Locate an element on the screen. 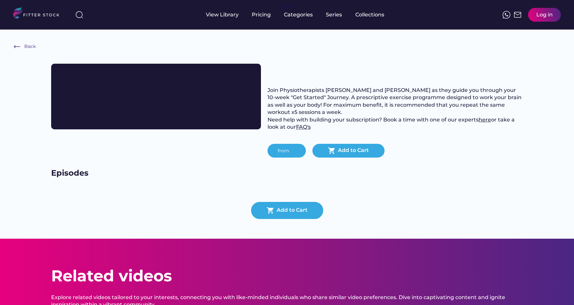 The height and width of the screenshot is (305, 574). div: Log in is located at coordinates (545, 15).